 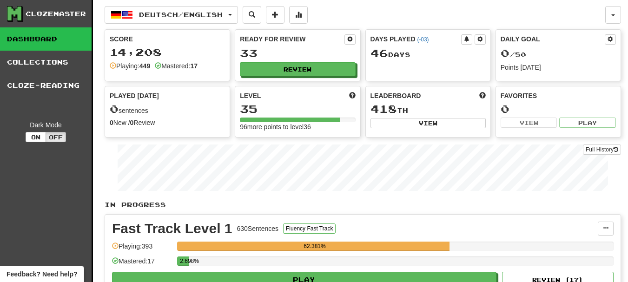 What do you see at coordinates (559, 109) in the screenshot?
I see `div: 0` at bounding box center [559, 109].